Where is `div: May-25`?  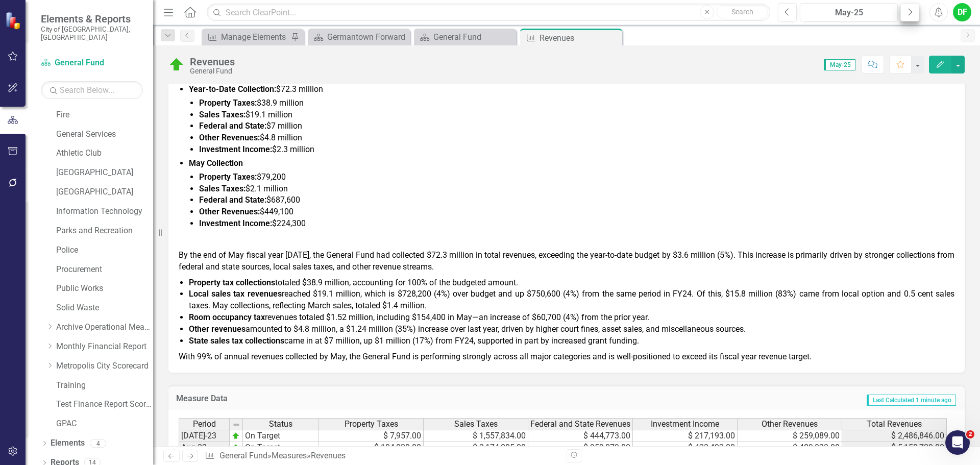
div: May-25 is located at coordinates (849, 13).